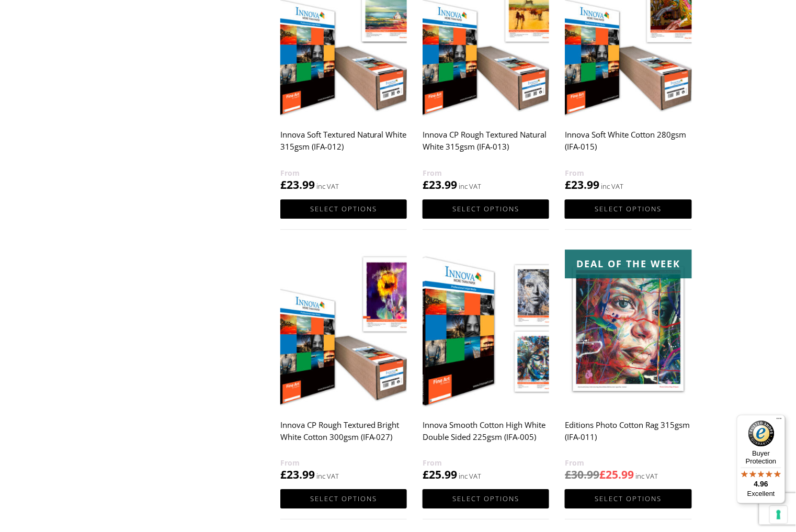  What do you see at coordinates (582, 475) in the screenshot?
I see `bdi: 30.99` at bounding box center [582, 475].